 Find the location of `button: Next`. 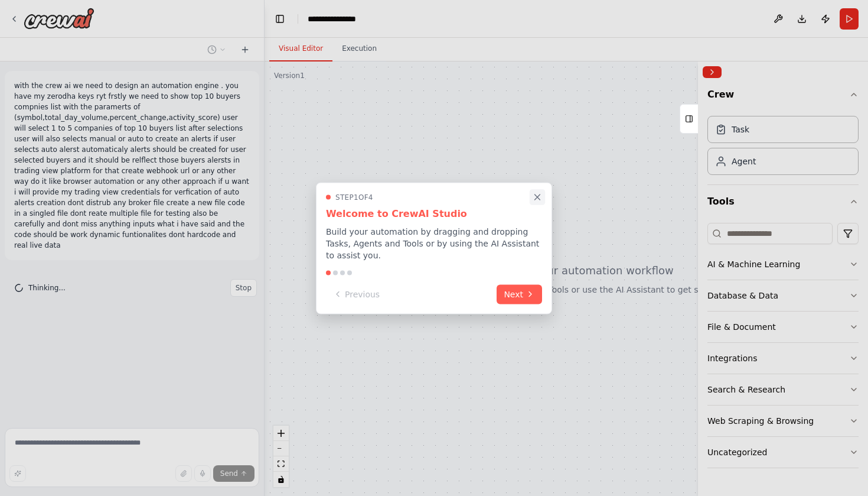

button: Next is located at coordinates (519, 294).